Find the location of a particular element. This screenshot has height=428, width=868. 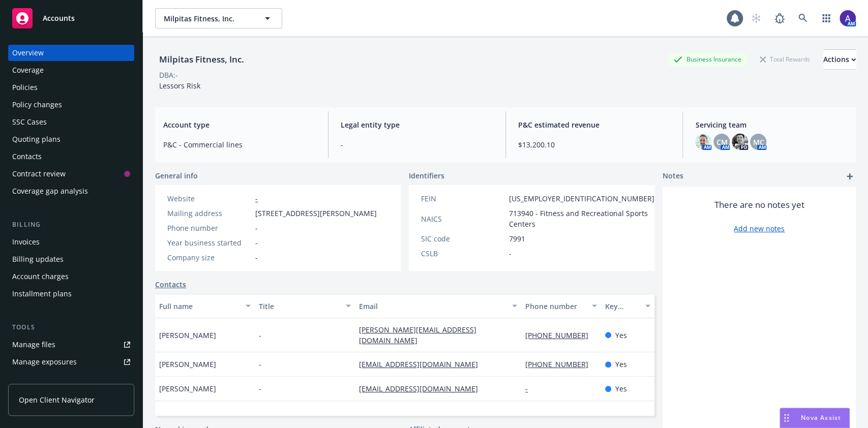

div: Installment plans is located at coordinates (42, 294).